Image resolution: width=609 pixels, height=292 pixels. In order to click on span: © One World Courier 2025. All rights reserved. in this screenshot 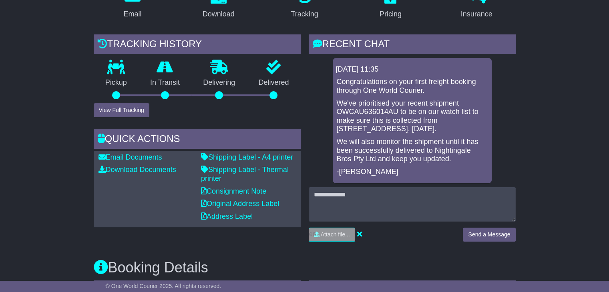, I will do `click(163, 286)`.